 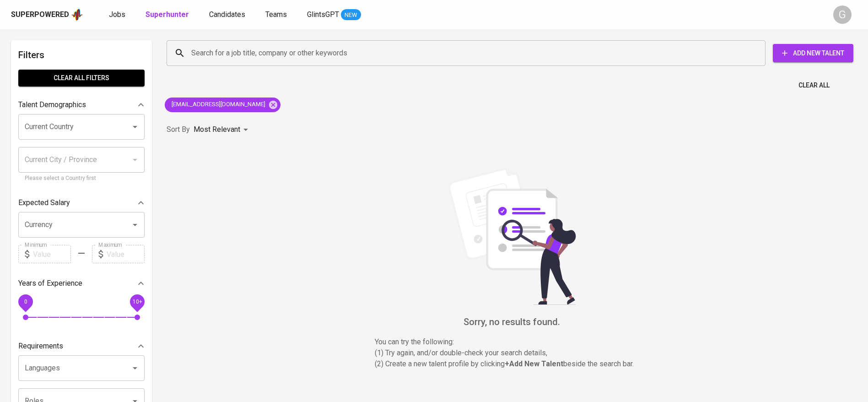 I want to click on p: Talent Demographics, so click(x=52, y=105).